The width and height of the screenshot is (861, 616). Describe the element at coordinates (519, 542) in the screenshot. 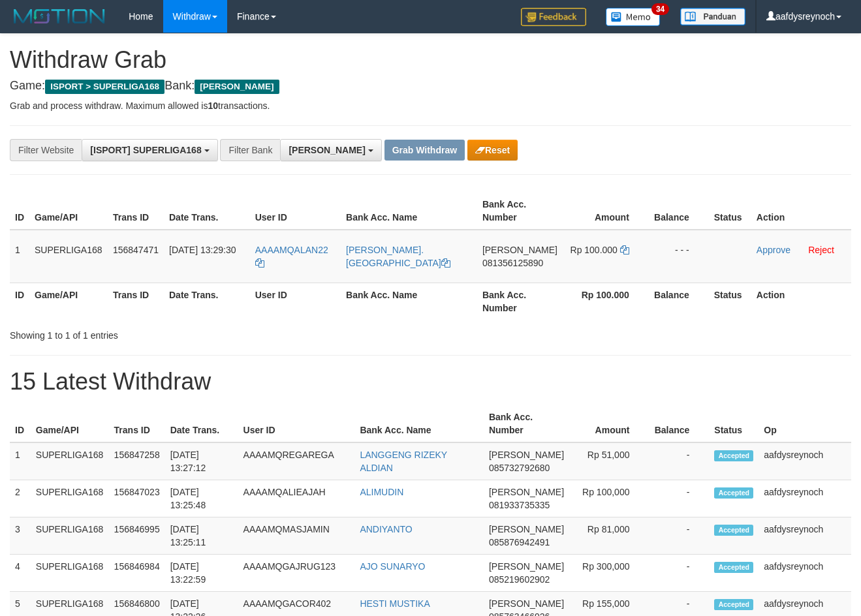

I see `span: Copy 085876942491 to clipboard` at that location.